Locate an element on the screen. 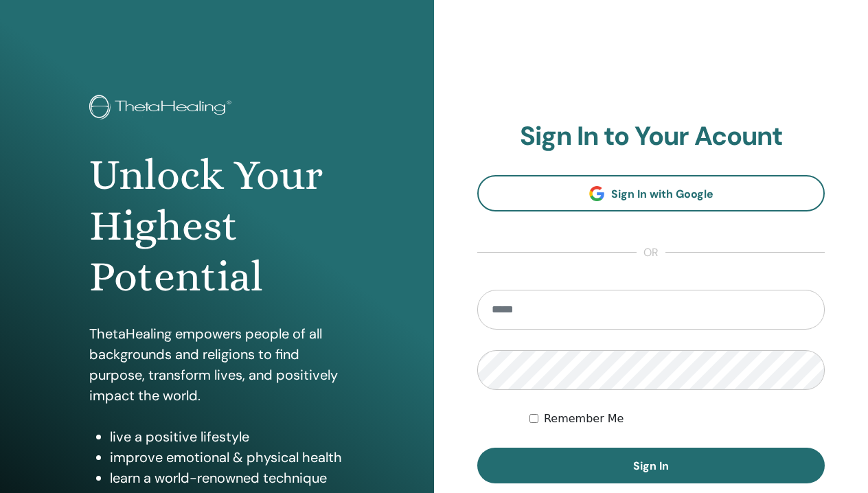 This screenshot has height=493, width=868. p: ThetaHealing empowers people of all backgrounds and religions to find purpose, transform lives, a... is located at coordinates (216, 364).